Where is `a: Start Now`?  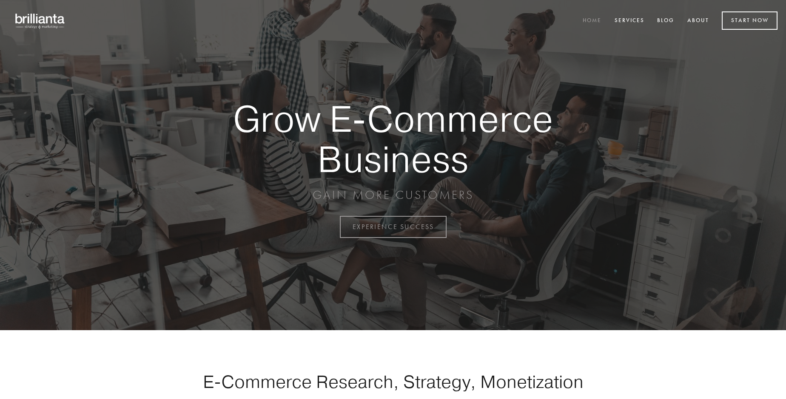 a: Start Now is located at coordinates (749, 20).